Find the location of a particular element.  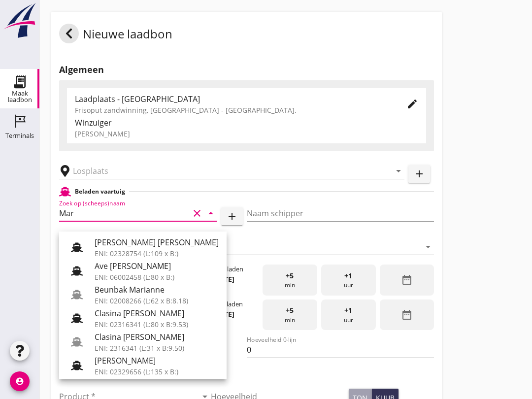

i: clear is located at coordinates (197, 213).